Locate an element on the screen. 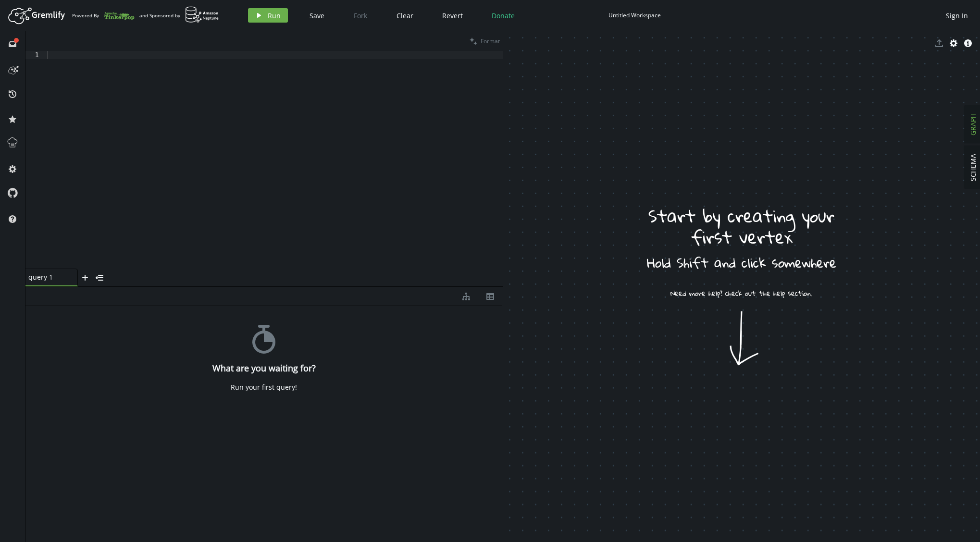 The width and height of the screenshot is (980, 542). div: Run your first query! is located at coordinates (264, 388).